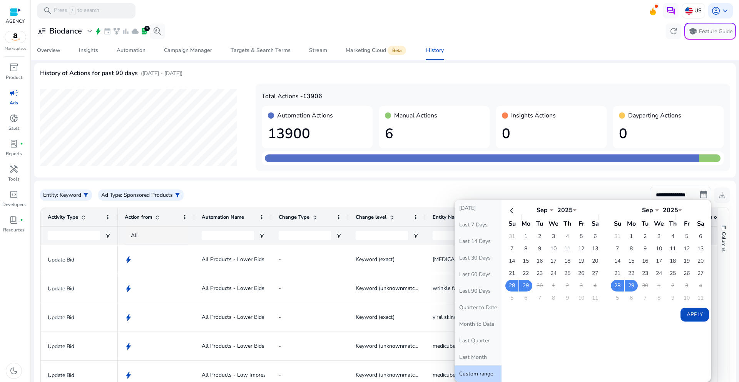  I want to click on span: download, so click(722, 195).